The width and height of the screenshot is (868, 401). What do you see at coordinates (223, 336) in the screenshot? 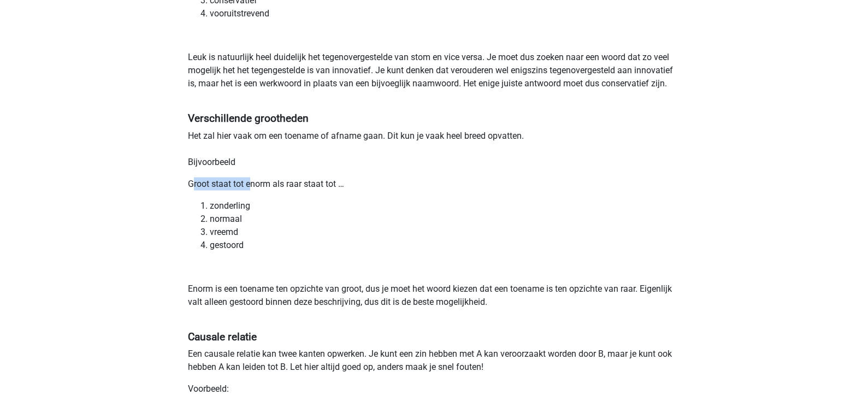
I see `b: Causale relatie` at bounding box center [223, 336].